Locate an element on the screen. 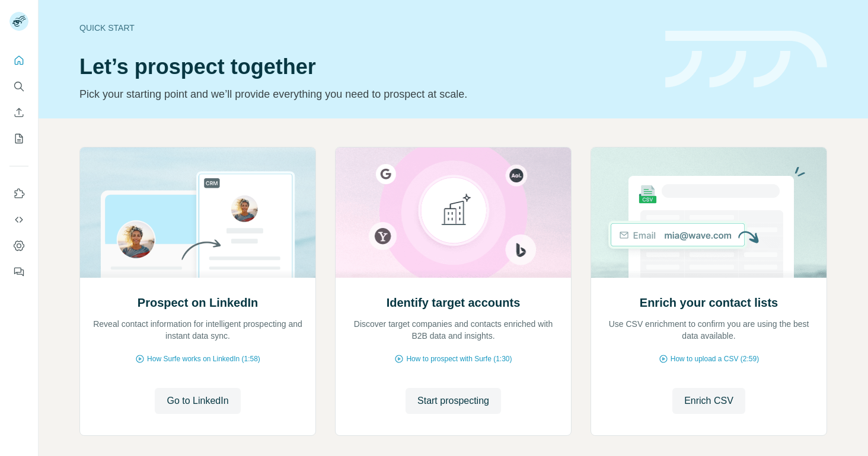  span: How Surfe works on LinkedIn (1:58) is located at coordinates (203, 359).